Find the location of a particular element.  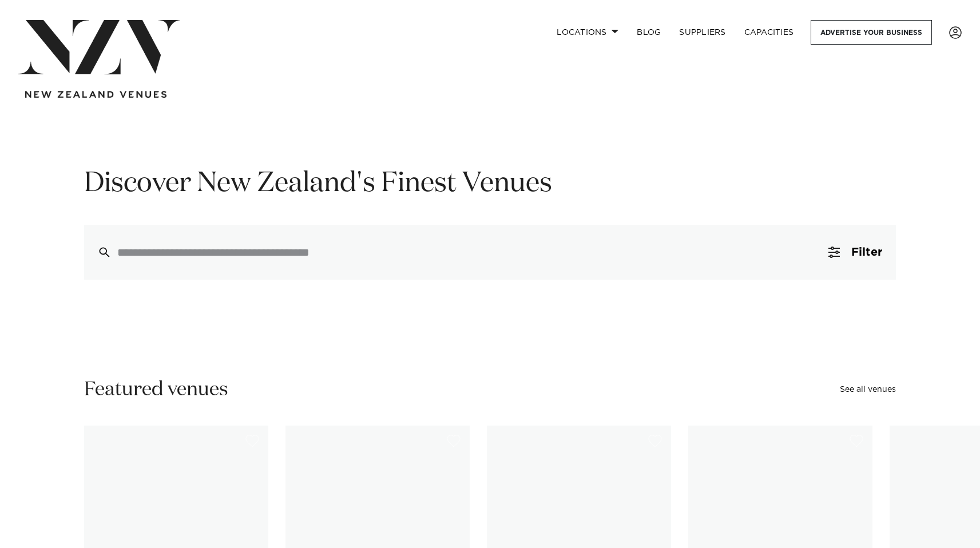

button: Filter is located at coordinates (856, 252).